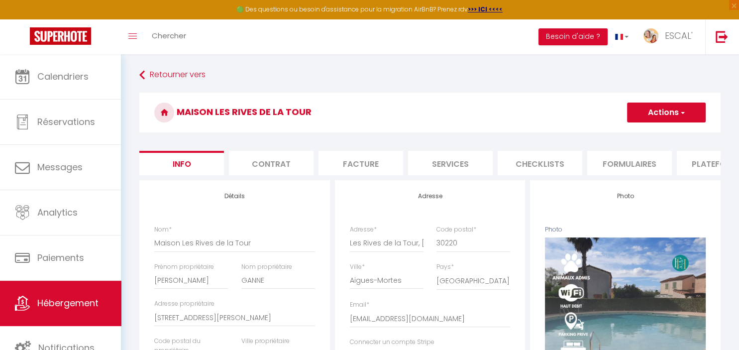 This screenshot has width=739, height=350. What do you see at coordinates (445, 267) in the screenshot?
I see `label: Pays` at bounding box center [445, 267].